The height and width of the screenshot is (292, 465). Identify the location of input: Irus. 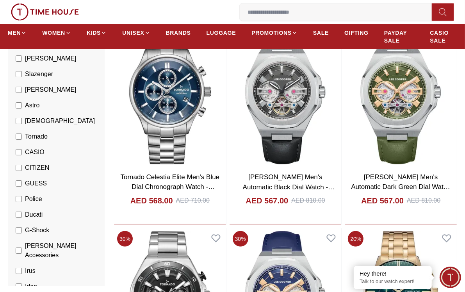
(19, 271).